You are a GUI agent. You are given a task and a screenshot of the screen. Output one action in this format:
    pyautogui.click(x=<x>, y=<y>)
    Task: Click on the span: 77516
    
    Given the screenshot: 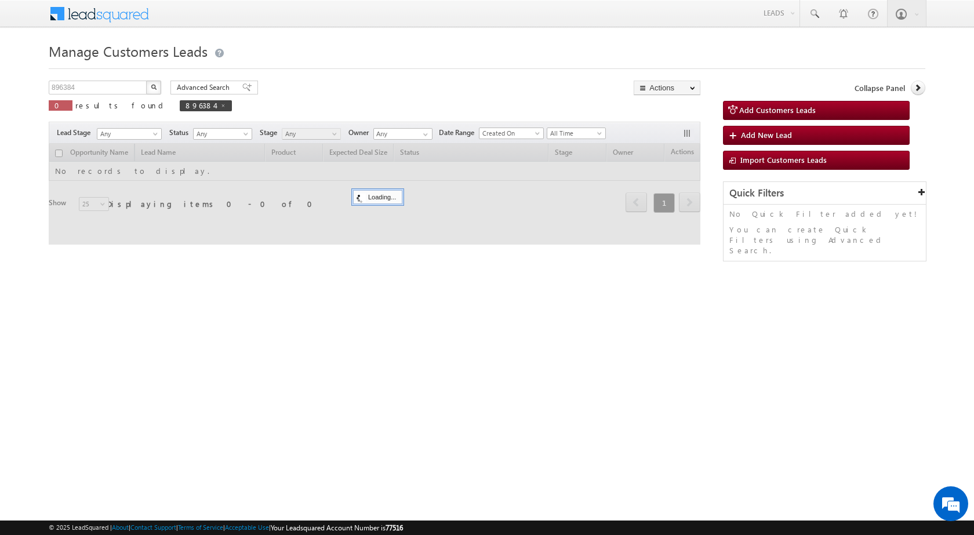 What is the action you would take?
    pyautogui.click(x=394, y=527)
    